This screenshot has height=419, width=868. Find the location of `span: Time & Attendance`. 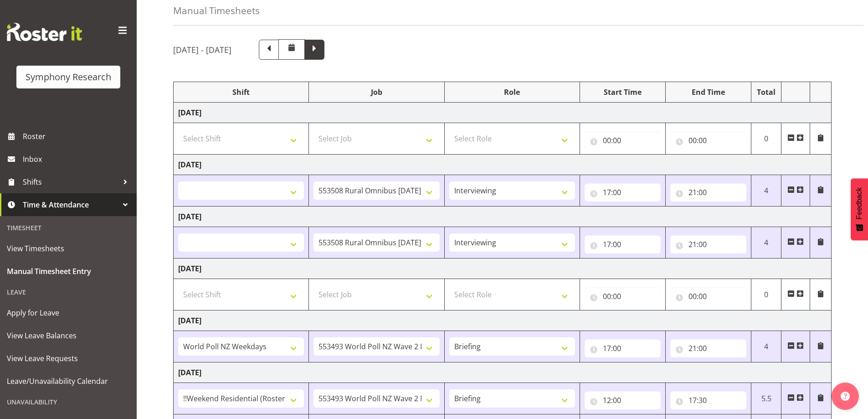

span: Time & Attendance is located at coordinates (71, 205).